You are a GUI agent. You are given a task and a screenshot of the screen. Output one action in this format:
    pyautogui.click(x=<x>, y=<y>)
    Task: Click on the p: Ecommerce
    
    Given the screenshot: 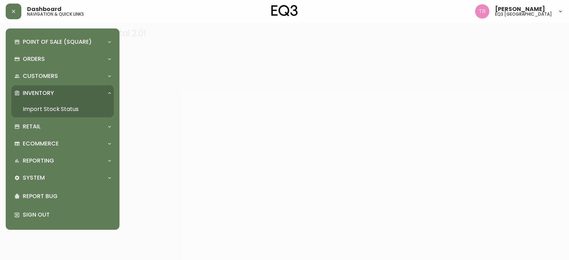 What is the action you would take?
    pyautogui.click(x=41, y=144)
    